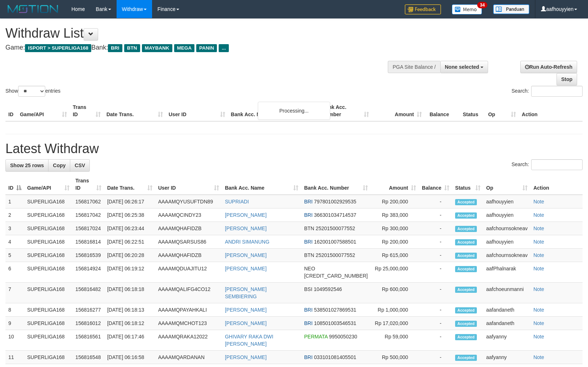 Image resolution: width=588 pixels, height=367 pixels. What do you see at coordinates (507, 184) in the screenshot?
I see `th: Op: activate to sort column ascending` at bounding box center [507, 184].